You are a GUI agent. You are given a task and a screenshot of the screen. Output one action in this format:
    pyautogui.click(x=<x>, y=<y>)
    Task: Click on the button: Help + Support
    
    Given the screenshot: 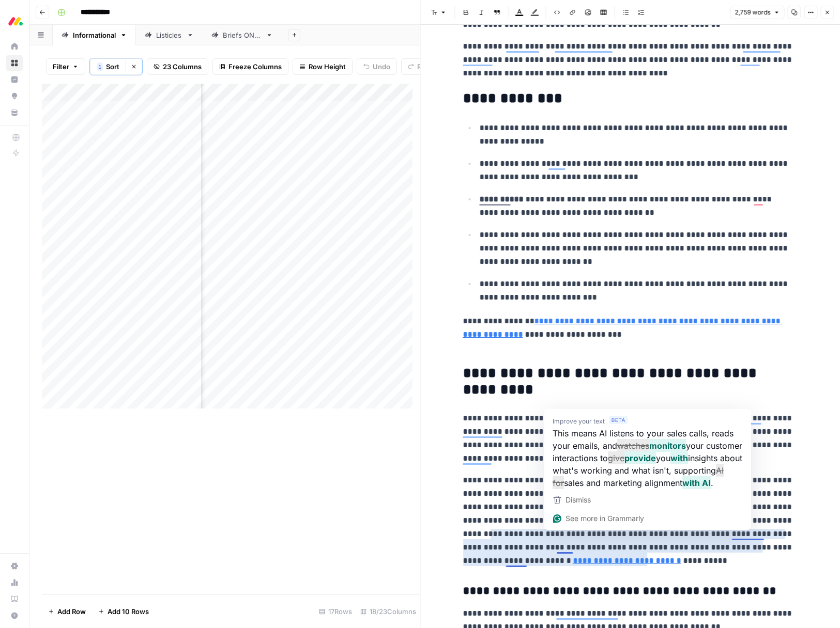 What is the action you would take?
    pyautogui.click(x=15, y=616)
    